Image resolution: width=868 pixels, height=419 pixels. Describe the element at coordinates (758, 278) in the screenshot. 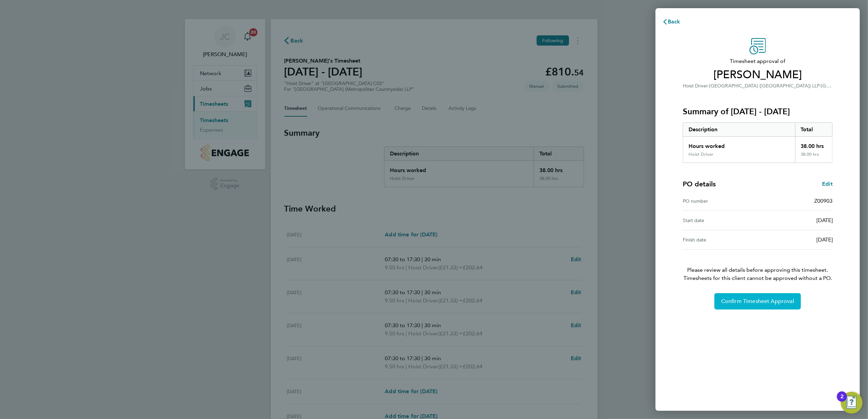

I see `span: Timesheets for this client cannot be approved without a PO.` at that location.